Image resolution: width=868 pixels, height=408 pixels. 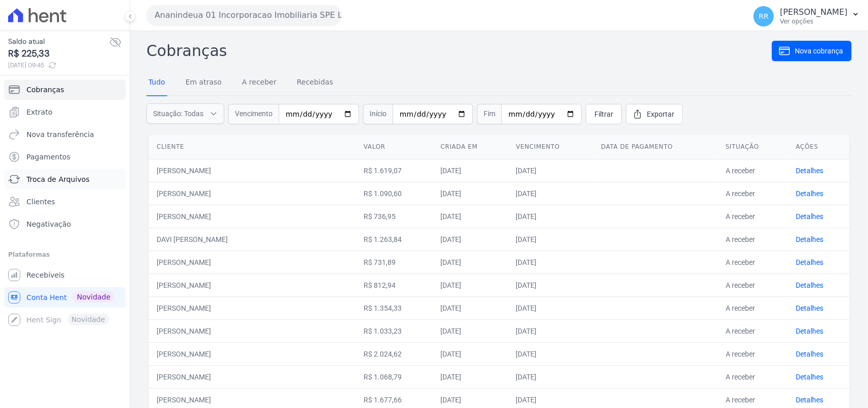 I want to click on span: Exportar, so click(x=661, y=114).